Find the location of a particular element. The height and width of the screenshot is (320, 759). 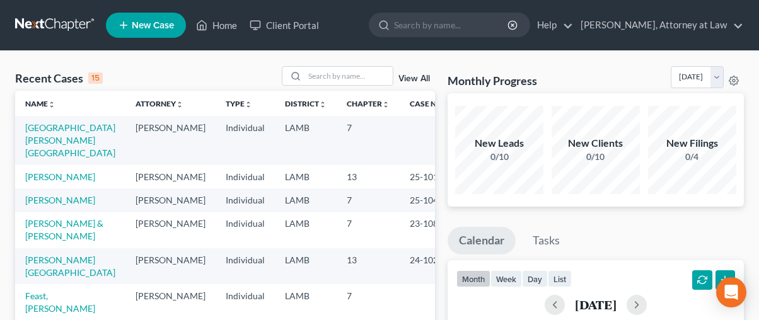

td: 24-10213 is located at coordinates (430, 266).